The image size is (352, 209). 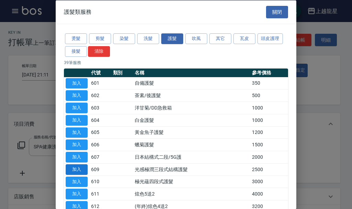 What do you see at coordinates (191, 95) in the screenshot?
I see `td: 茶素/後護髮` at bounding box center [191, 95].